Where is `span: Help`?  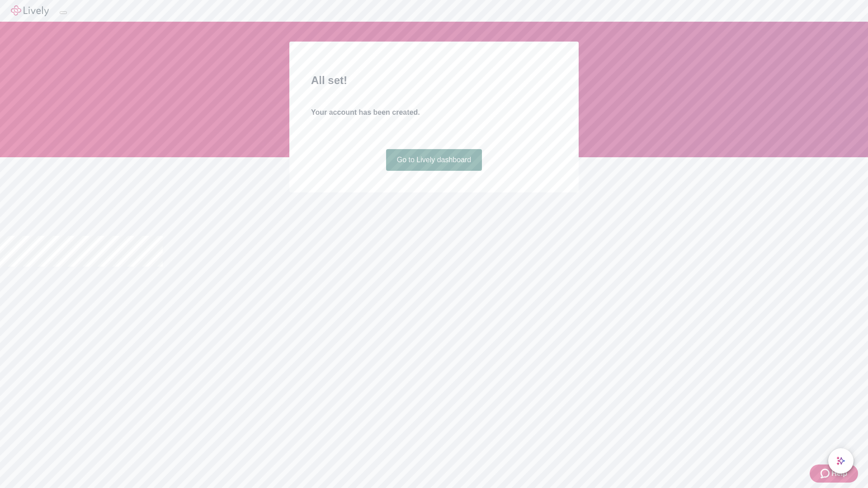
span: Help is located at coordinates (839, 474).